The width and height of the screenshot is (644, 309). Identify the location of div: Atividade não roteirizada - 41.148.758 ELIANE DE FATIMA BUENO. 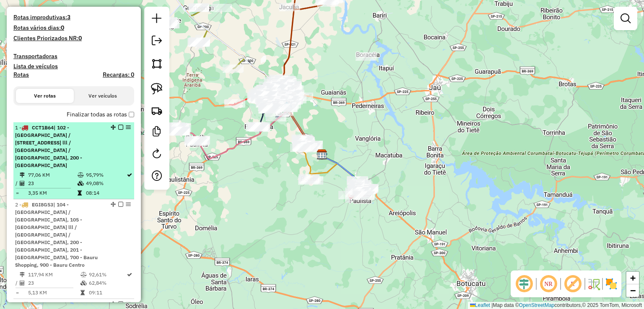
(290, 7).